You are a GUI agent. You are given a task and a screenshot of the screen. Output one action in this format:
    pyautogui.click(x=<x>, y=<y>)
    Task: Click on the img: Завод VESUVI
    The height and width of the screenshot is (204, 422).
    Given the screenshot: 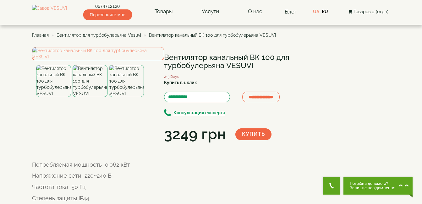 What is the action you would take?
    pyautogui.click(x=49, y=12)
    